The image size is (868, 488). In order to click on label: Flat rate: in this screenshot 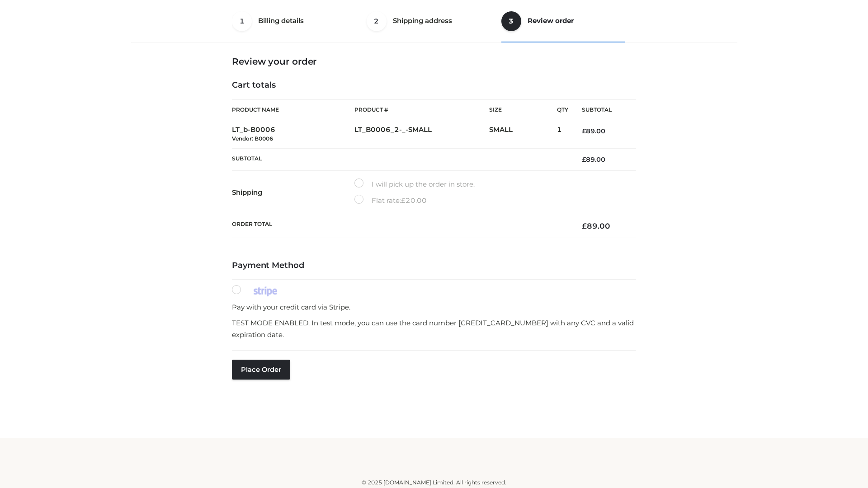, I will do `click(390, 201)`.